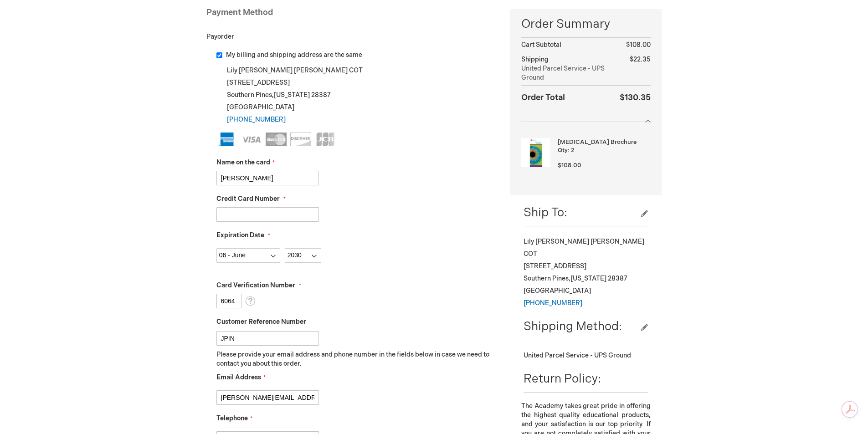  I want to click on span: $22.35, so click(640, 59).